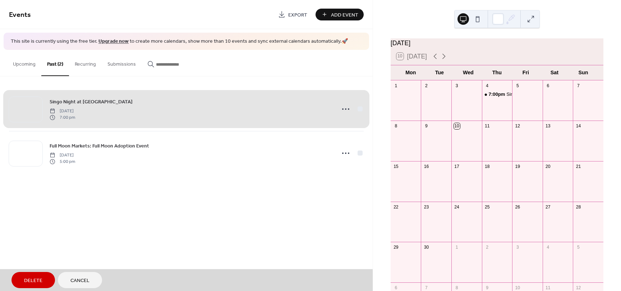 This screenshot has width=621, height=291. I want to click on div: 29, so click(395, 247).